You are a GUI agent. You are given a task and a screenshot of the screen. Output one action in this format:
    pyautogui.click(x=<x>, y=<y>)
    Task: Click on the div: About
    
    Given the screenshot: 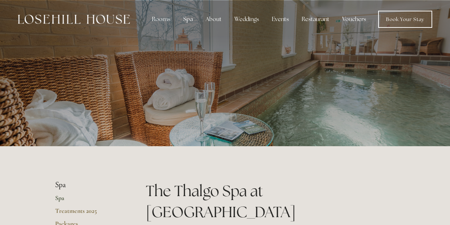 What is the action you would take?
    pyautogui.click(x=213, y=19)
    